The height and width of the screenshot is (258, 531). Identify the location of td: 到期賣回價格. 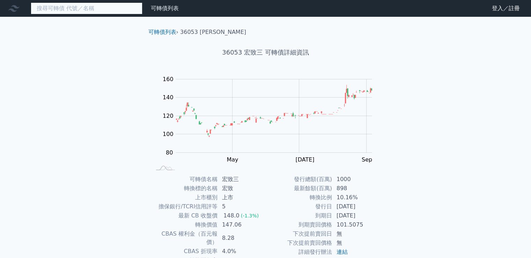
(299, 225).